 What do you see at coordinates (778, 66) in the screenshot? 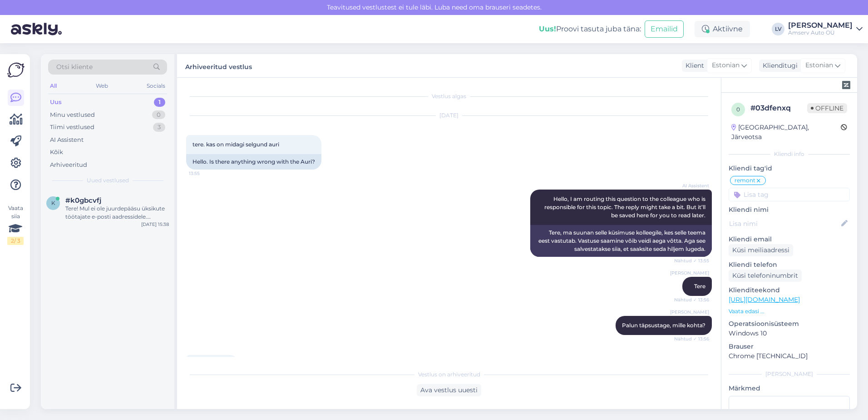
I see `div: Klienditugi` at bounding box center [778, 66].